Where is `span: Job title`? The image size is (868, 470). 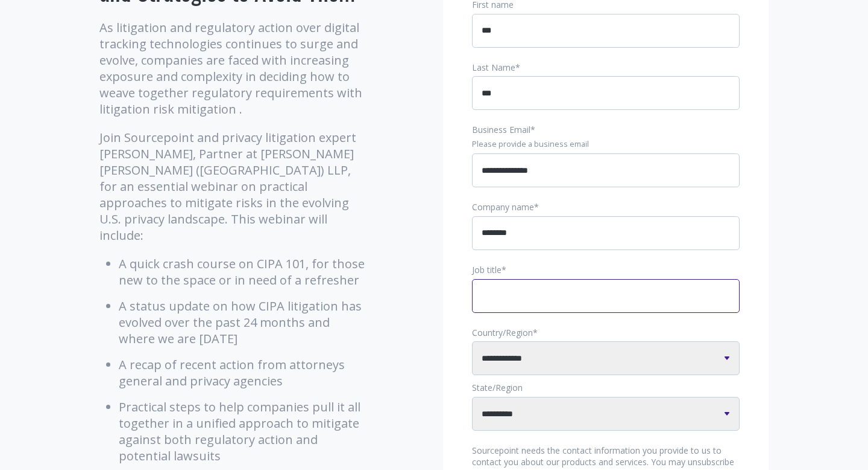 span: Job title is located at coordinates (486, 270).